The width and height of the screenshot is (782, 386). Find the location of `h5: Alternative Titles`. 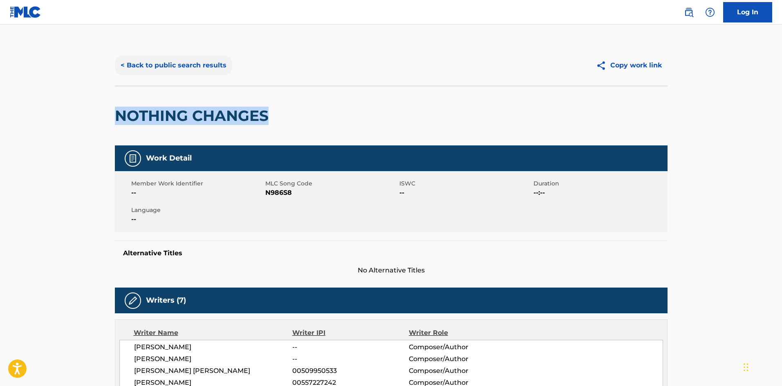

h5: Alternative Titles is located at coordinates (391, 254).